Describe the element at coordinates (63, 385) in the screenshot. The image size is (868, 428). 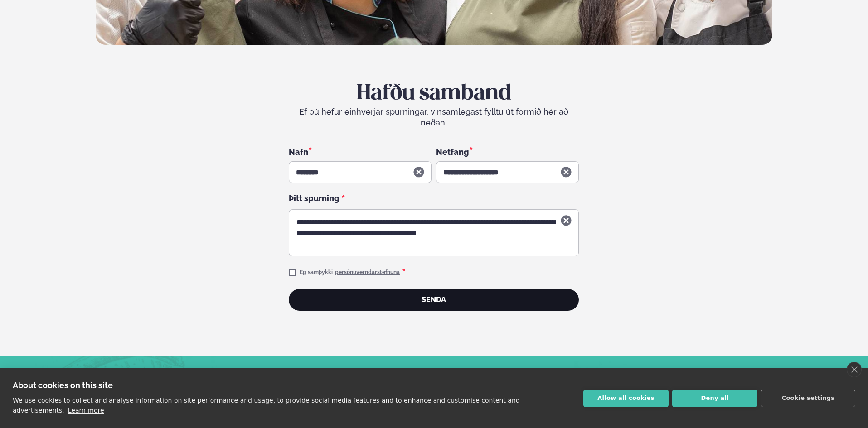
I see `strong: About cookies on this site` at that location.